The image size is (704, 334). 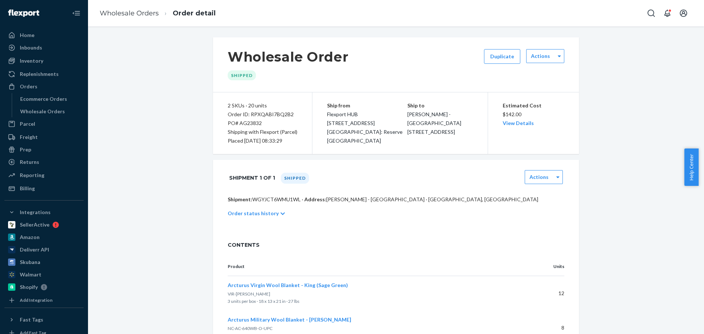 I want to click on div: Prep, so click(x=25, y=150).